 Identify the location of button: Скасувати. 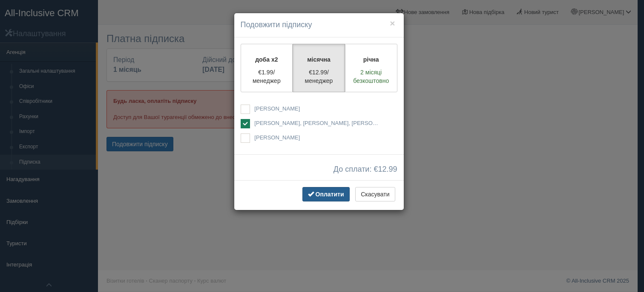
(375, 194).